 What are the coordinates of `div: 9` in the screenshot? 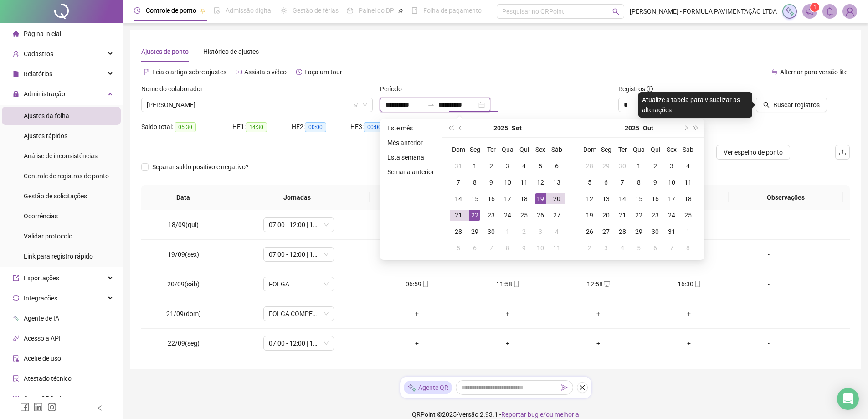 It's located at (524, 248).